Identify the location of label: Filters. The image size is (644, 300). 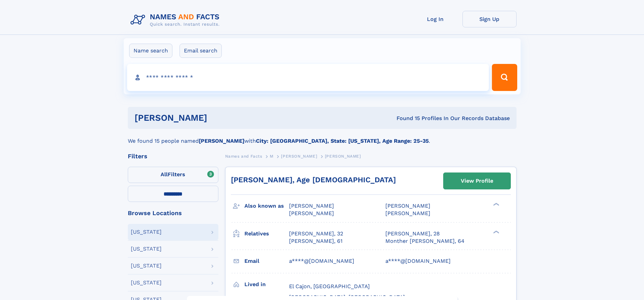
(173, 175).